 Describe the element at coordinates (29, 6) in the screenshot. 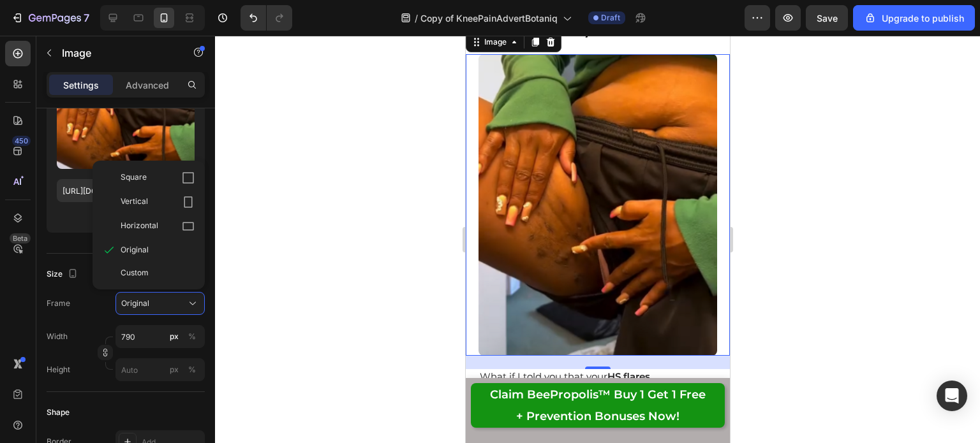

I see `div: Image` at that location.